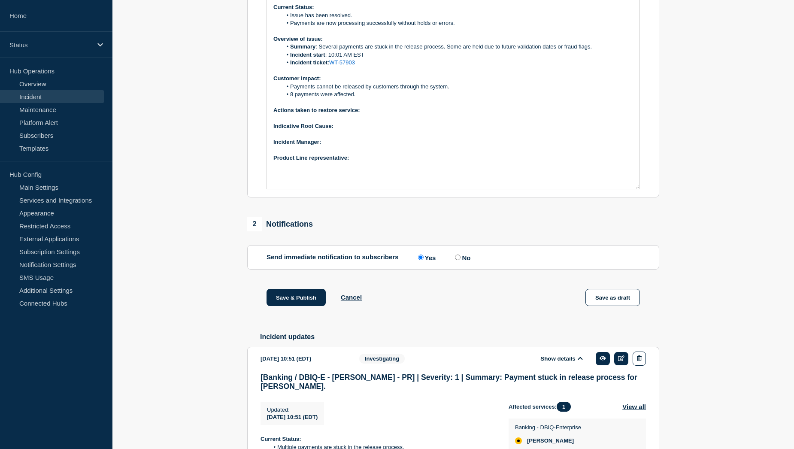 The width and height of the screenshot is (794, 449). What do you see at coordinates (613, 298) in the screenshot?
I see `button: Save as draft` at bounding box center [613, 298].